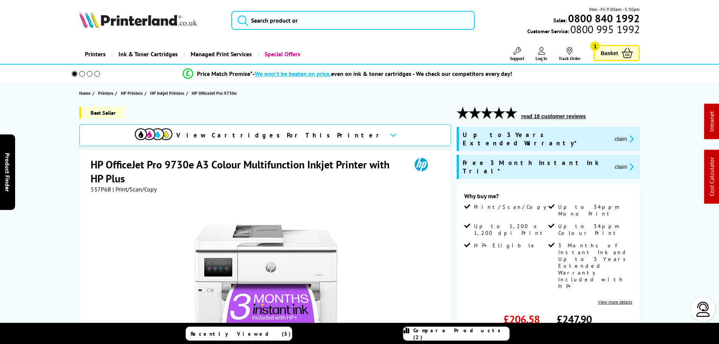 This screenshot has height=344, width=719. Describe the element at coordinates (101, 189) in the screenshot. I see `span: 537P6B` at that location.